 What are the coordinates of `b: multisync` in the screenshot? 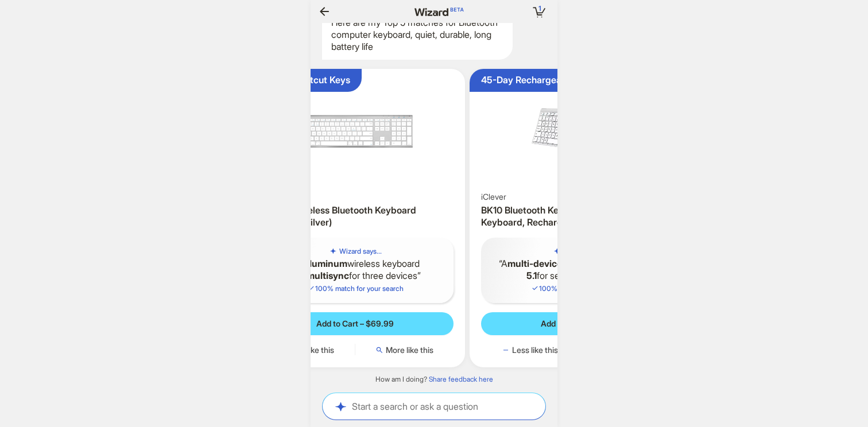 It's located at (328, 275).